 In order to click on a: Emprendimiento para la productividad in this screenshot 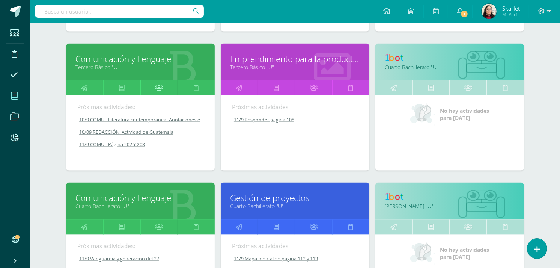, I will do `click(295, 59)`.